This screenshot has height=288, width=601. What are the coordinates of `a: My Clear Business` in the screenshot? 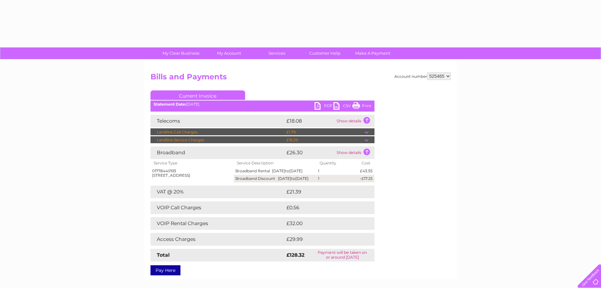 It's located at (181, 53).